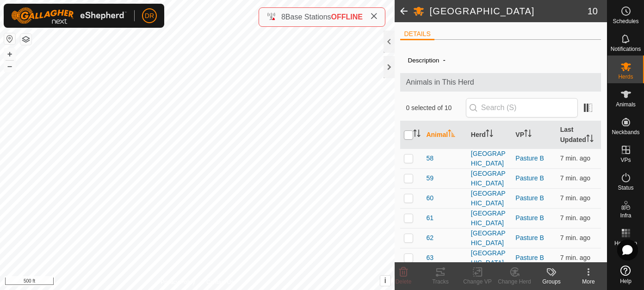 The width and height of the screenshot is (644, 290). I want to click on span: 10, so click(593, 11).